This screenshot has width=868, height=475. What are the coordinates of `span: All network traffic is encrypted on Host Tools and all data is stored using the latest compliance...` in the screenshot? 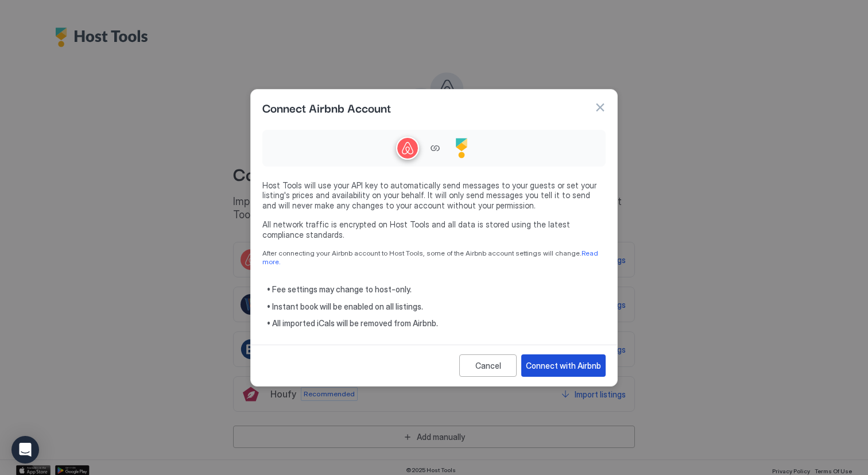 It's located at (434, 230).